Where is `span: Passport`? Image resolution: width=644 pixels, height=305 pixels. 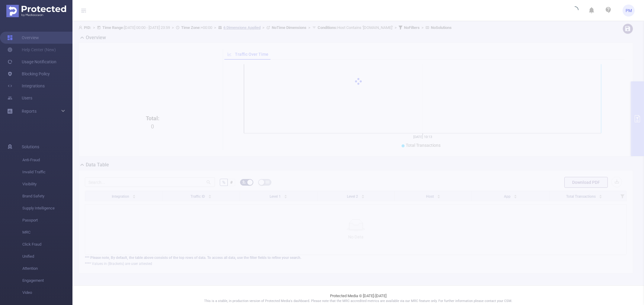
span: Passport is located at coordinates (47, 221).